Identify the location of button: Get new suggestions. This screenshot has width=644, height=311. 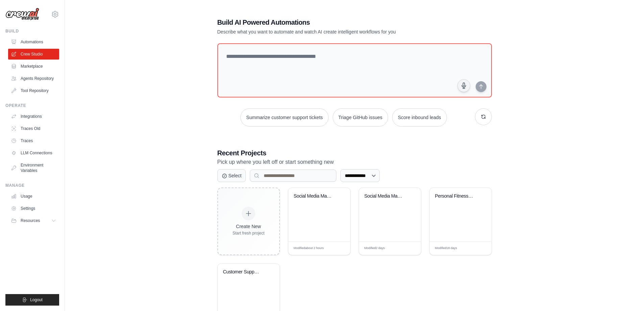
(483, 117).